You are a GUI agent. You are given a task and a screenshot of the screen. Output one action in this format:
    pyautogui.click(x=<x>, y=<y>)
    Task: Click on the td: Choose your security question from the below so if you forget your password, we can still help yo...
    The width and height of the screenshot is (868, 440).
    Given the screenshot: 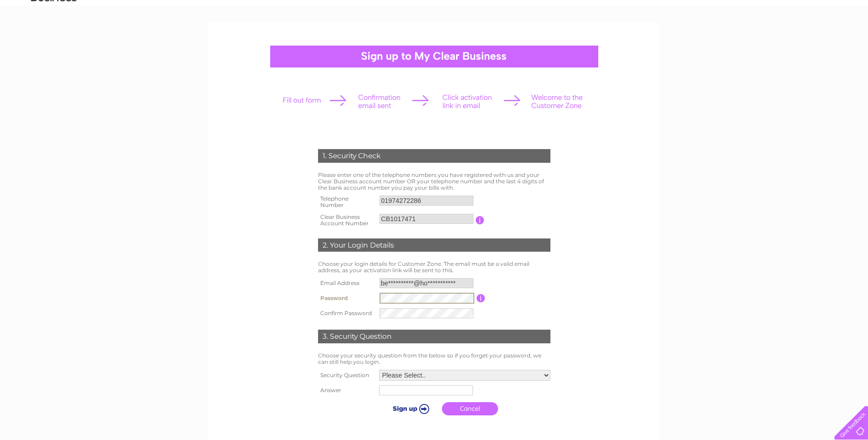 What is the action you would take?
    pyautogui.click(x=434, y=359)
    